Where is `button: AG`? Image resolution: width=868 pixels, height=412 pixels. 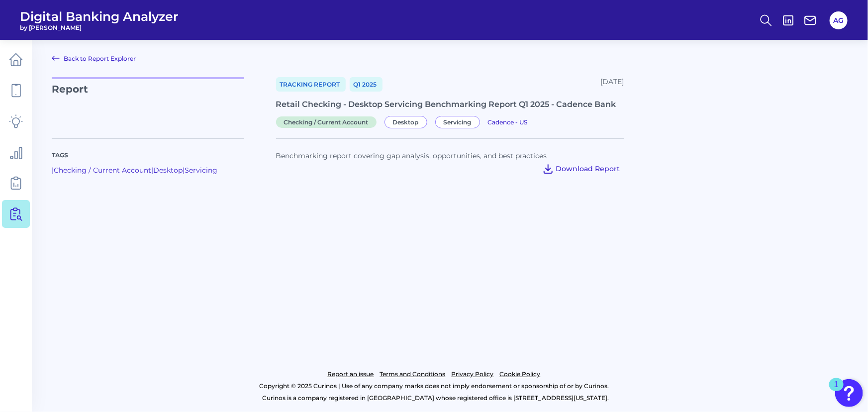 button: AG is located at coordinates (838, 21).